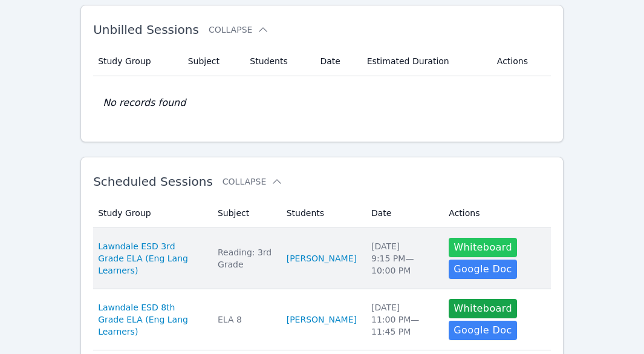 This screenshot has width=644, height=354. I want to click on th: Estimated Duration, so click(424, 61).